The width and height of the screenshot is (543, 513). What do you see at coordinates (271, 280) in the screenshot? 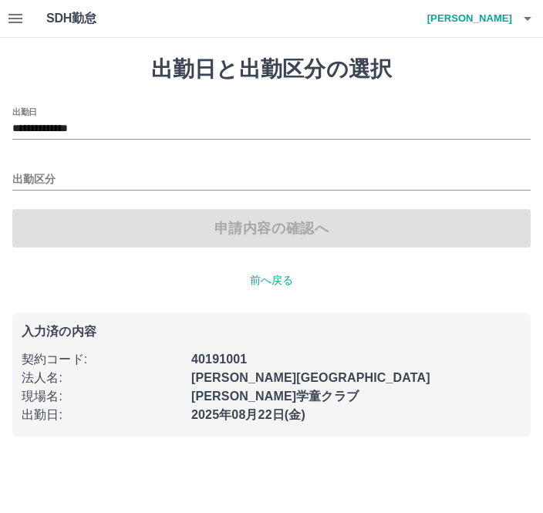
I see `p: 前へ戻る` at bounding box center [271, 280].